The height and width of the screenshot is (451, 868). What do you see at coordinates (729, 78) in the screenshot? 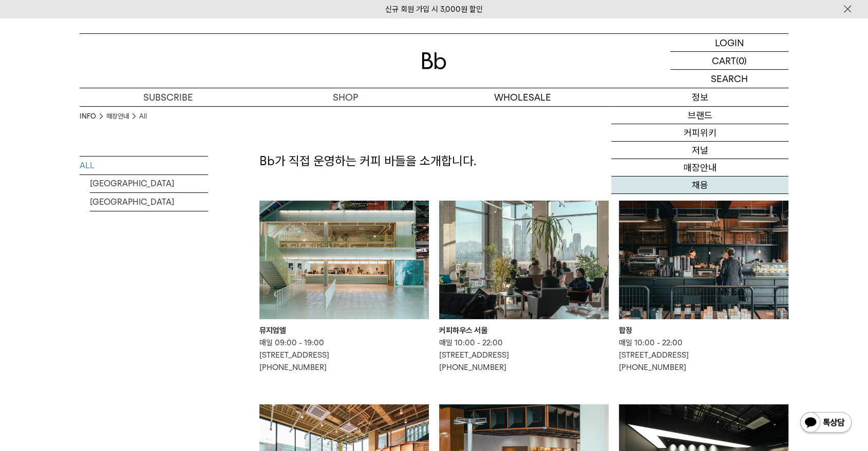
I see `p: SEARCH` at bounding box center [729, 78].